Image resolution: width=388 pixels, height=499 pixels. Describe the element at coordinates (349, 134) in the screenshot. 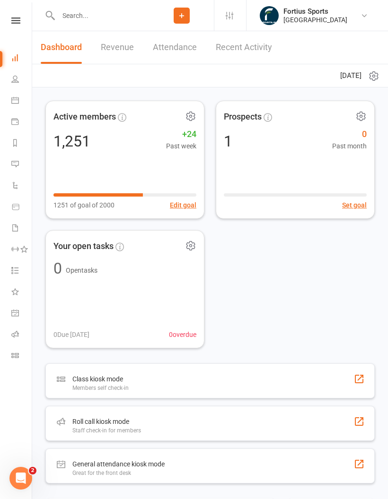

I see `span: 0` at that location.